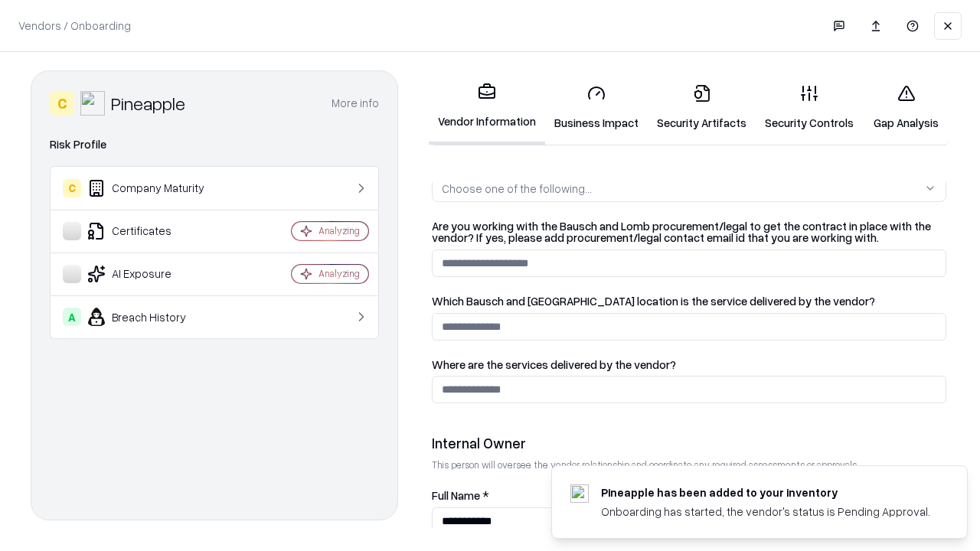 The height and width of the screenshot is (551, 980). What do you see at coordinates (487, 107) in the screenshot?
I see `a: Vendor Information` at bounding box center [487, 107].